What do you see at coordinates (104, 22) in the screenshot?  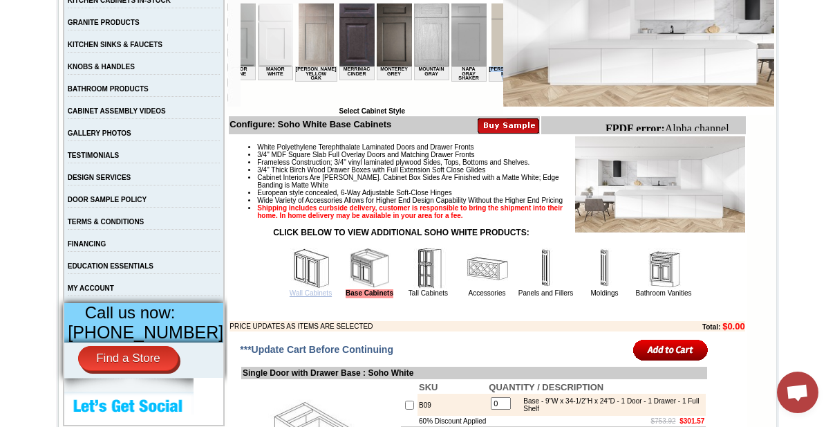 I see `a: GRANITE PRODUCTS` at bounding box center [104, 22].